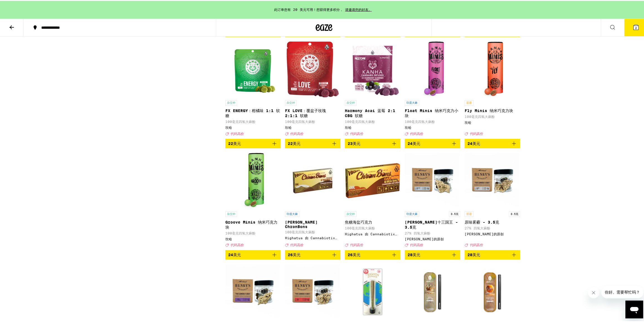 The image size is (644, 322). I want to click on img: Kanha - Groove Minis 纳米巧克力块, so click(253, 180).